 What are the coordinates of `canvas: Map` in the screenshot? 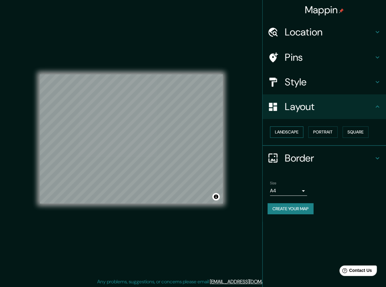 It's located at (131, 139).